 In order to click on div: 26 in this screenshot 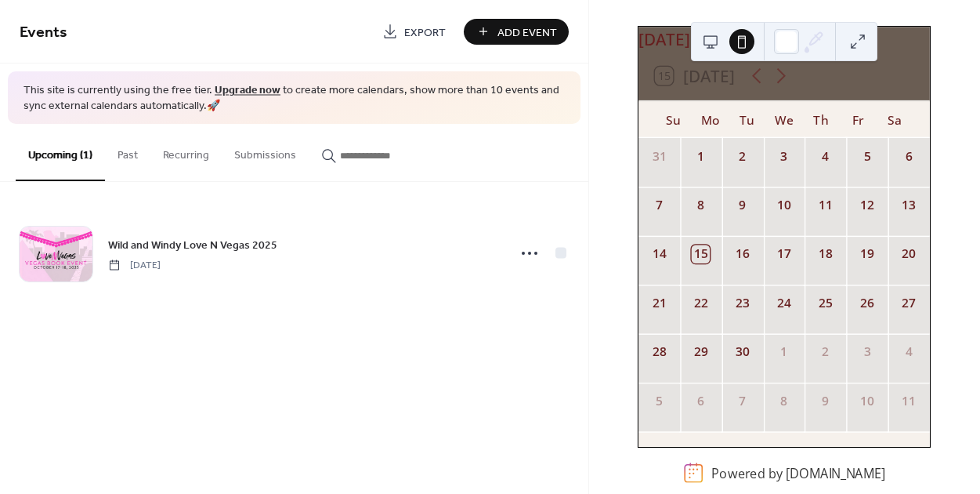, I will do `click(868, 302)`.